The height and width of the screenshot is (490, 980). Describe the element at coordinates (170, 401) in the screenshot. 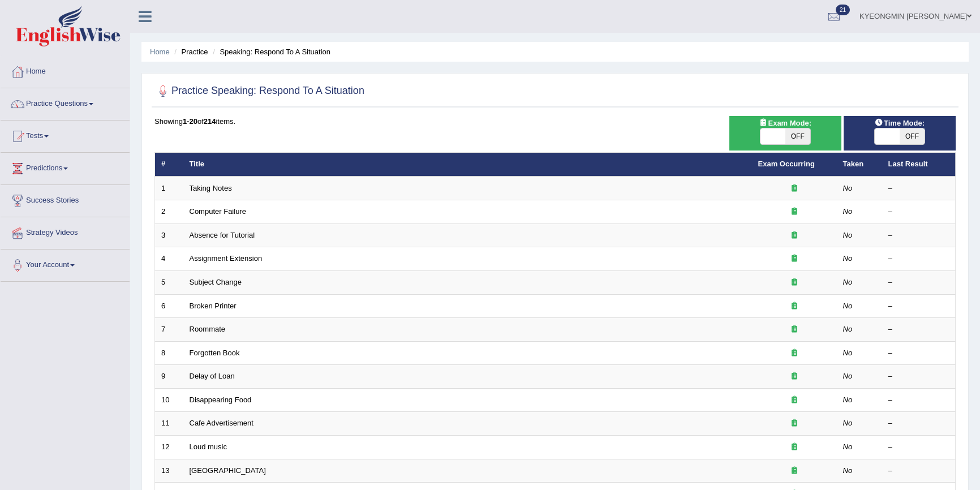

I see `td: 10` at that location.